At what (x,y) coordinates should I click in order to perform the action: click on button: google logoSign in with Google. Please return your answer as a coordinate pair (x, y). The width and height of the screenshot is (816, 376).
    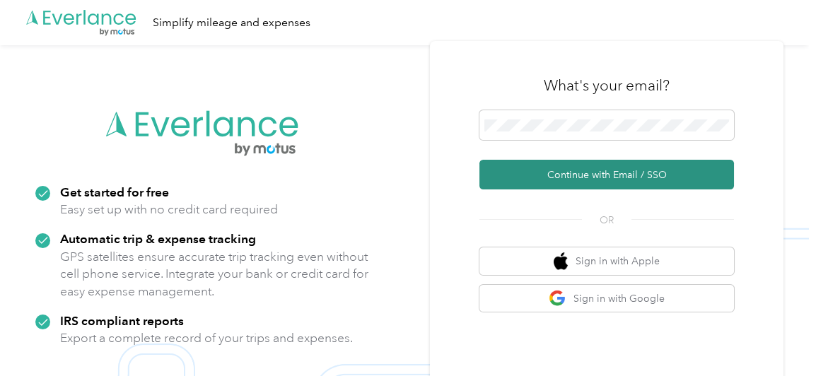
    Looking at the image, I should click on (607, 299).